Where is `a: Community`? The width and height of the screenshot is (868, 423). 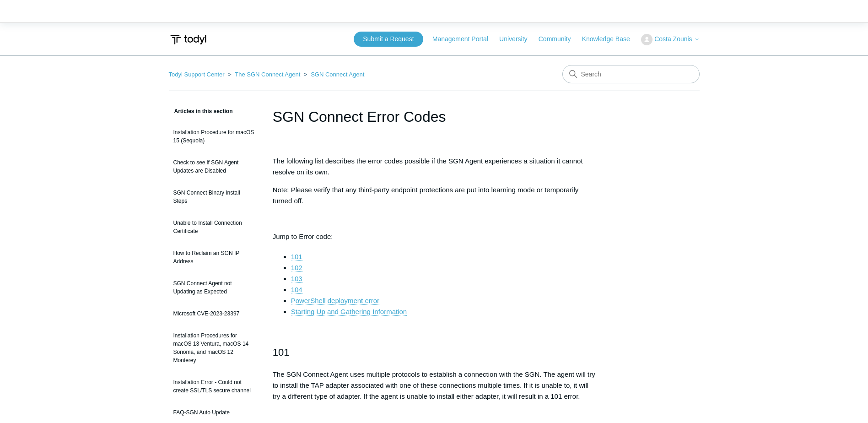
a: Community is located at coordinates (559, 39).